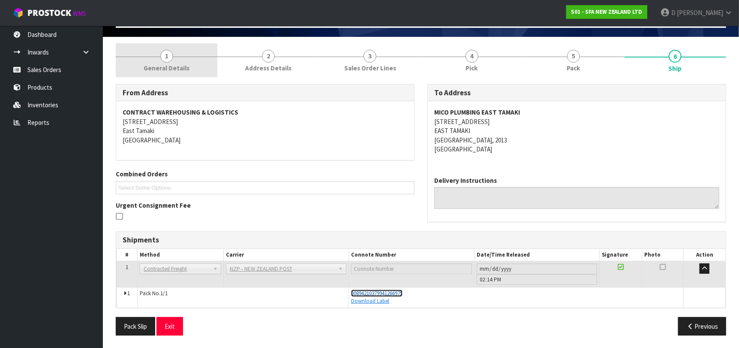 This screenshot has width=739, height=348. What do you see at coordinates (621, 255) in the screenshot?
I see `th: Signature` at bounding box center [621, 255].